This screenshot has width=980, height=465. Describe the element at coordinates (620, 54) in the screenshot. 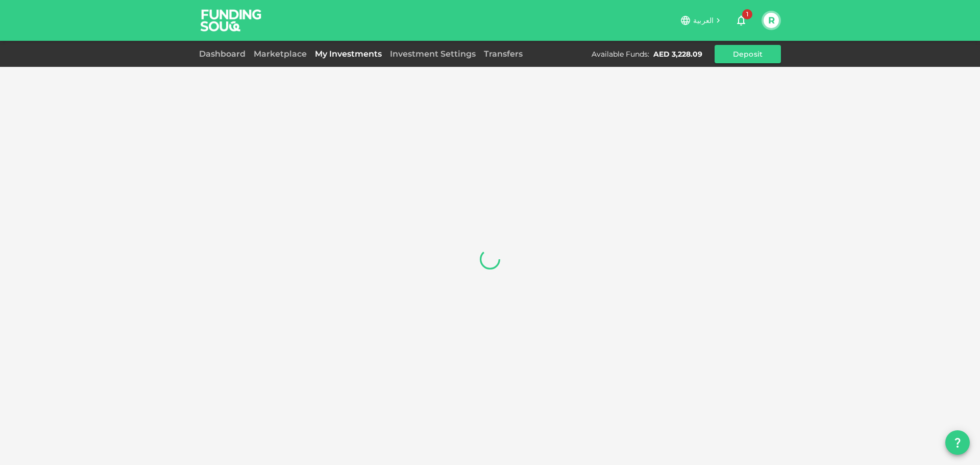

I see `div: Available Funds :` at that location.